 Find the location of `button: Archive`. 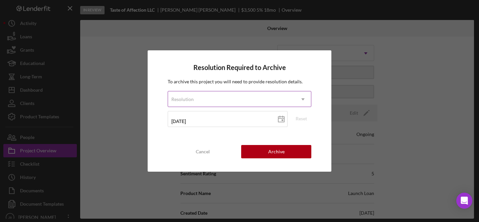

button: Archive is located at coordinates (276, 152).